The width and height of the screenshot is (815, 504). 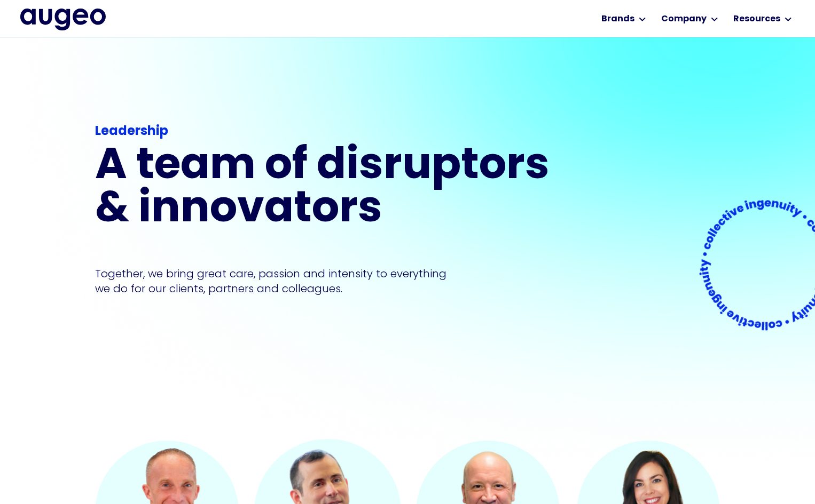 What do you see at coordinates (757, 20) in the screenshot?
I see `div: Resources` at bounding box center [757, 20].